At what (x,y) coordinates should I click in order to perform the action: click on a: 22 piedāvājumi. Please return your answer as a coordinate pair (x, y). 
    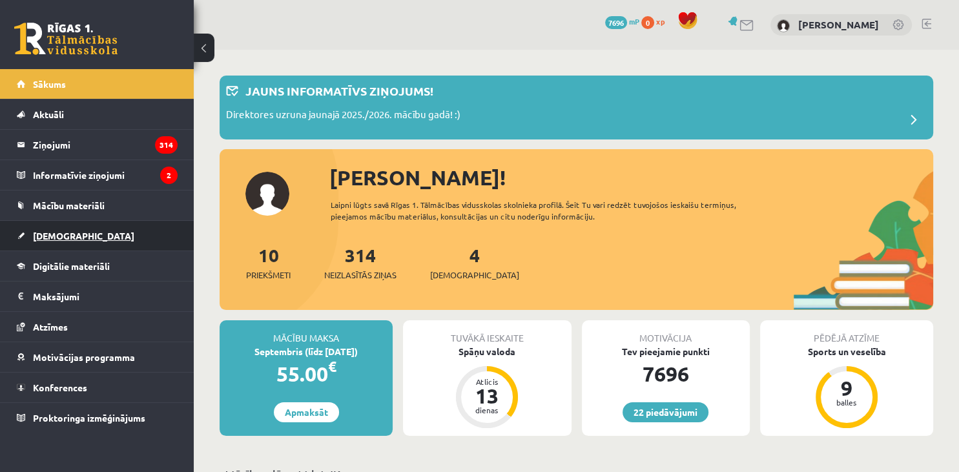
    Looking at the image, I should click on (665, 412).